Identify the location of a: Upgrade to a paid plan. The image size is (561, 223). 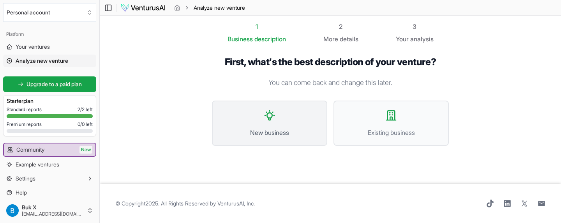
(49, 84).